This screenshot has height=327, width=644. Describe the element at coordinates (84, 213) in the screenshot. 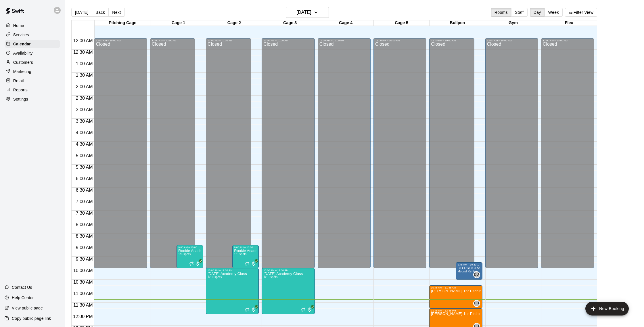

I see `span: 7:30 AM` at that location.